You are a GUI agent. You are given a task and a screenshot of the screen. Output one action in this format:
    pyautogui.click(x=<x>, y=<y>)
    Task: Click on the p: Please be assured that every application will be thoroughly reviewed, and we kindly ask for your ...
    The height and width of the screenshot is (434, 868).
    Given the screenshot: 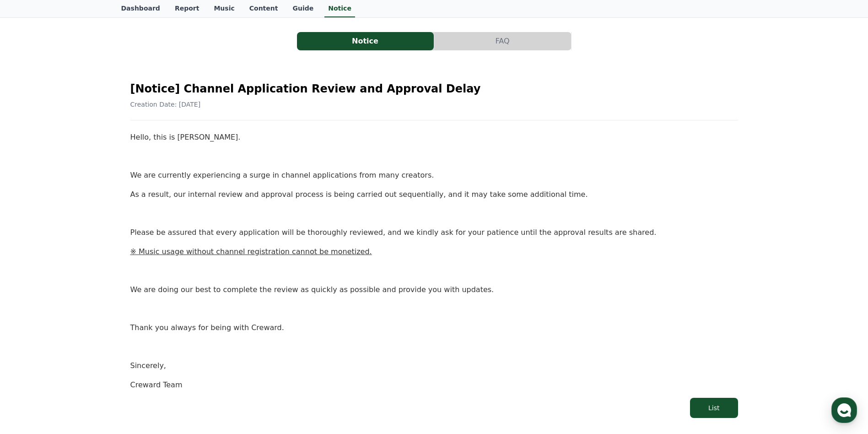 What is the action you would take?
    pyautogui.click(x=434, y=232)
    